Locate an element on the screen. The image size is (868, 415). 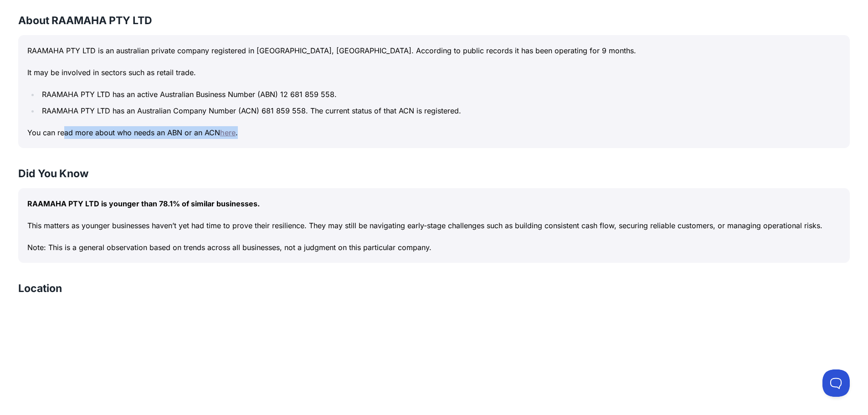
li: RAAMAHA PTY LTD has an active Australian Business Number (ABN) 12 681 859 558. is located at coordinates (440, 95).